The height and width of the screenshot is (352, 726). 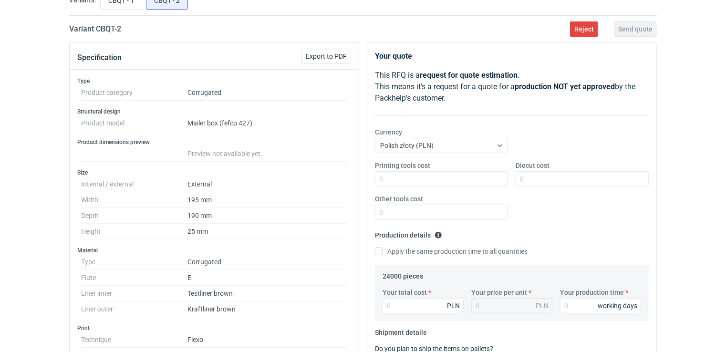 What do you see at coordinates (267, 200) in the screenshot?
I see `dd: 195 mm` at bounding box center [267, 200].